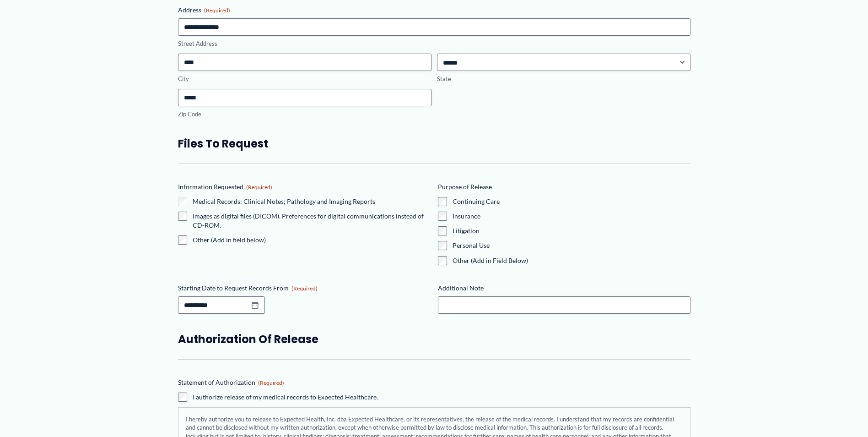 The height and width of the screenshot is (437, 868). What do you see at coordinates (305, 114) in the screenshot?
I see `label: Zip Code` at bounding box center [305, 114].